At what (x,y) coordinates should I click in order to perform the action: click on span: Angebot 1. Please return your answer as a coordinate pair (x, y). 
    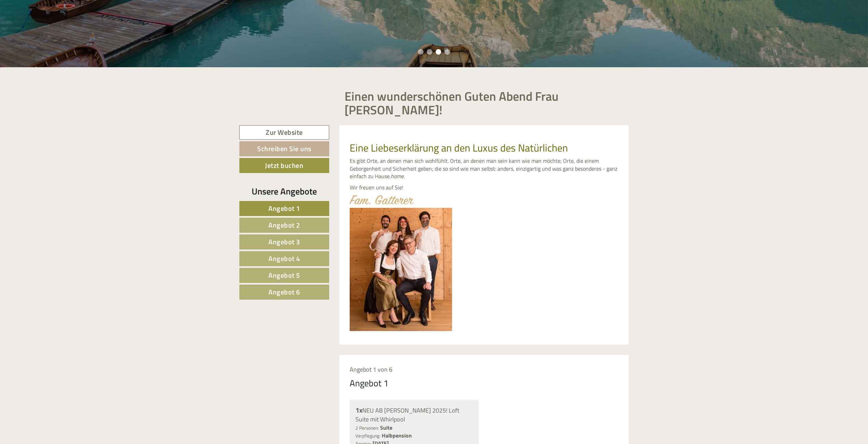
    Looking at the image, I should click on (284, 208).